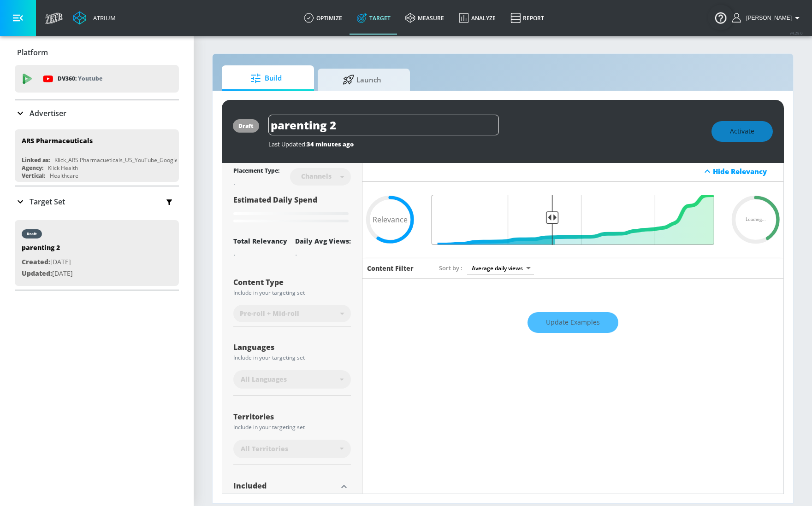 The width and height of the screenshot is (812, 506). What do you see at coordinates (63, 168) in the screenshot?
I see `div: Klick Health` at bounding box center [63, 168].